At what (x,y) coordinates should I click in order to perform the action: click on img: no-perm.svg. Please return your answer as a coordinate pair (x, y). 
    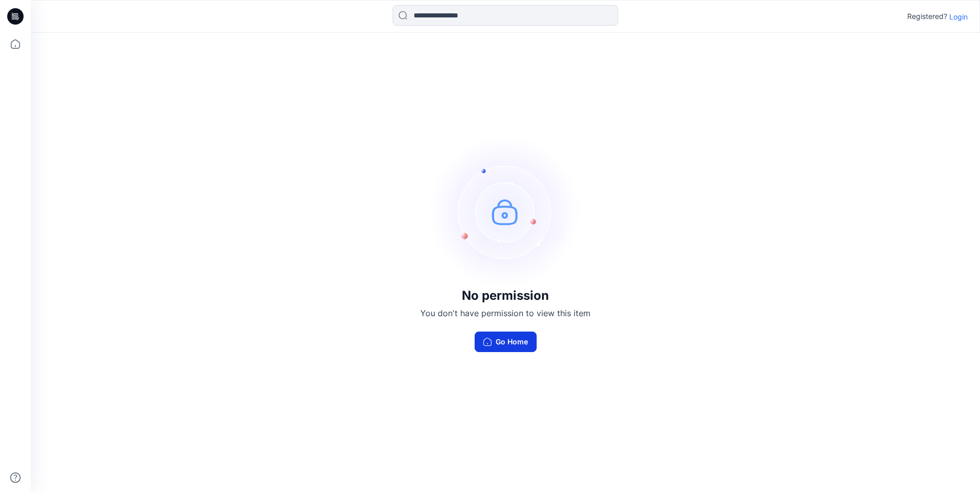
    Looking at the image, I should click on (506, 212).